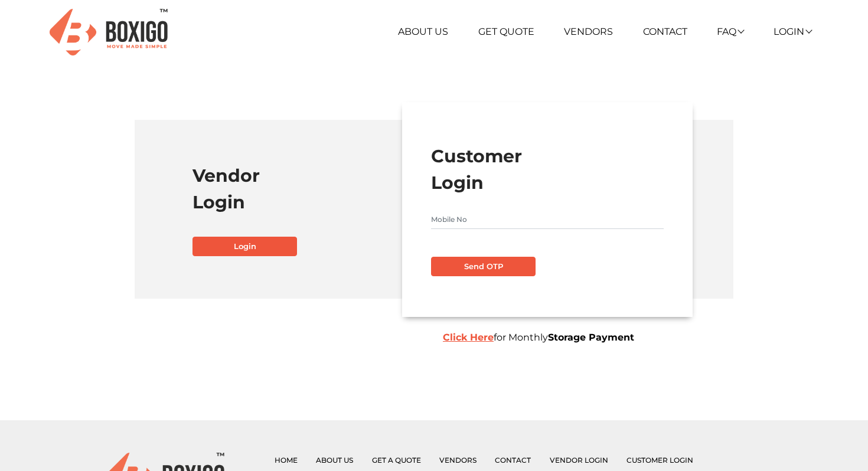 The height and width of the screenshot is (471, 868). Describe the element at coordinates (730, 32) in the screenshot. I see `a: FAQ` at that location.